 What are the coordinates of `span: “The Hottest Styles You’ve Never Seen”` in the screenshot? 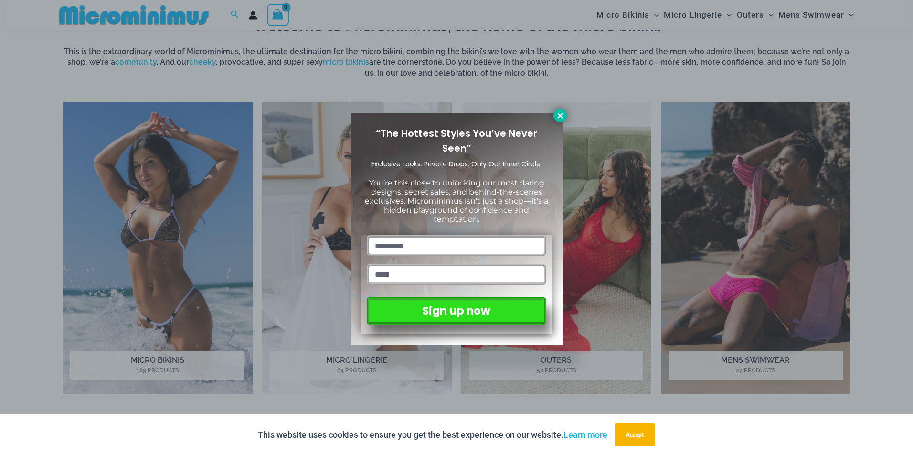 It's located at (457, 140).